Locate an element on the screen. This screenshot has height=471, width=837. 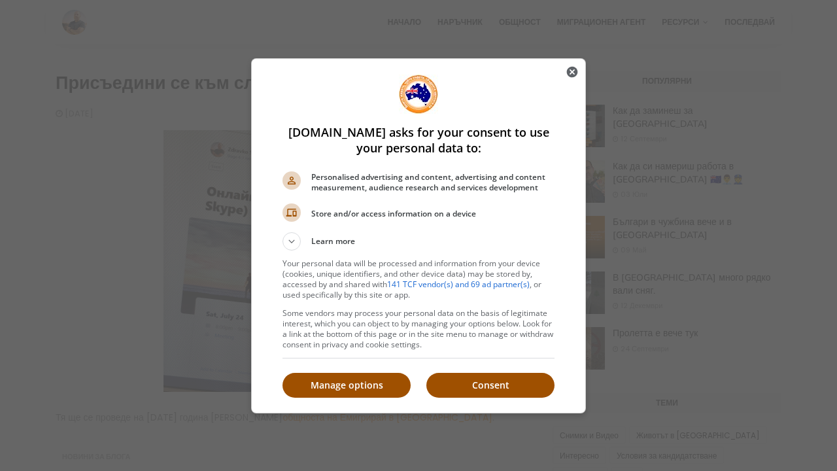
p: Consent is located at coordinates (491, 385).